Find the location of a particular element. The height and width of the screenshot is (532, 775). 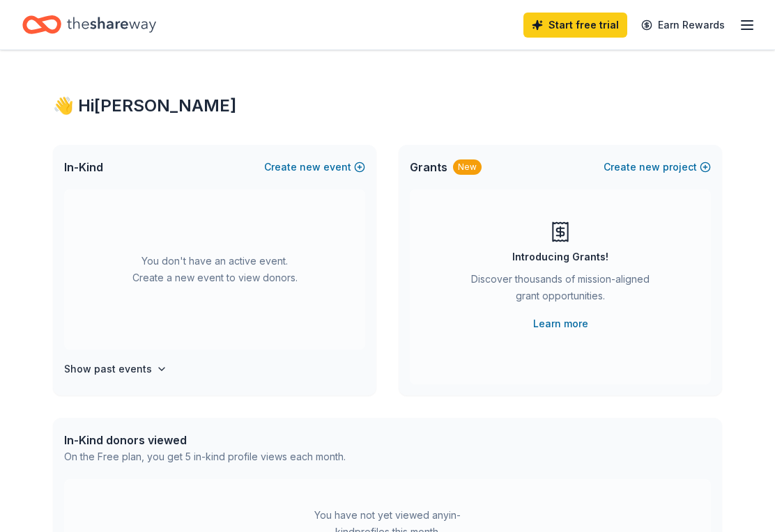

div: New is located at coordinates (467, 167).